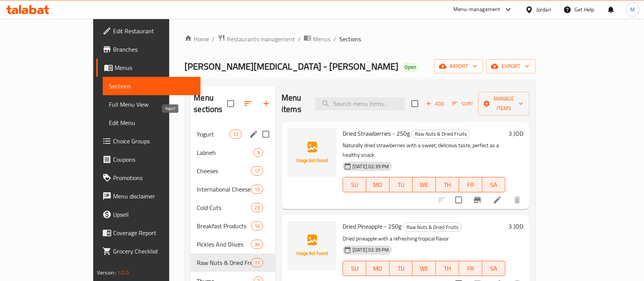 The width and height of the screenshot is (644, 281). I want to click on span: Coverage Report, so click(154, 233).